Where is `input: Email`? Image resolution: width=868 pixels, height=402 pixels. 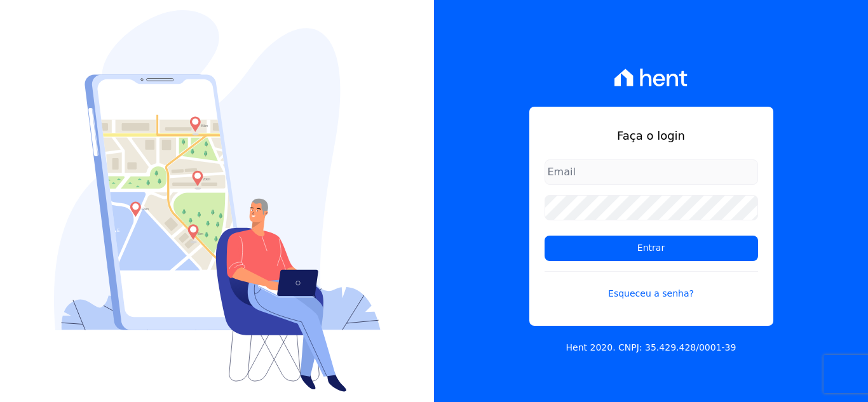 input: Email is located at coordinates (651, 172).